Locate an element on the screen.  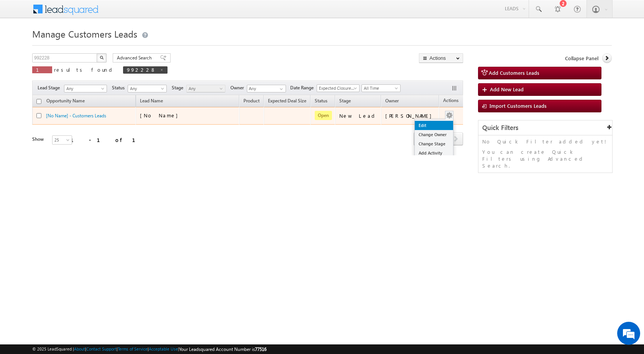
span: 25 is located at coordinates (63, 140).